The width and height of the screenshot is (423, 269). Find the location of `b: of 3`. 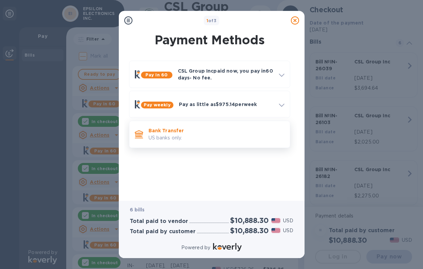

b: of 3 is located at coordinates (211, 20).